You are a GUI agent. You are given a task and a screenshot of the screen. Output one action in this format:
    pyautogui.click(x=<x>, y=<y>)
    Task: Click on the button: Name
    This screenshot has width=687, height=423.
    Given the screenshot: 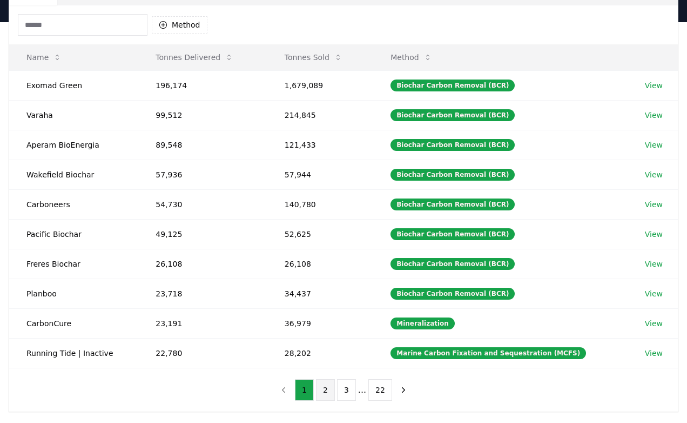 What is the action you would take?
    pyautogui.click(x=44, y=57)
    